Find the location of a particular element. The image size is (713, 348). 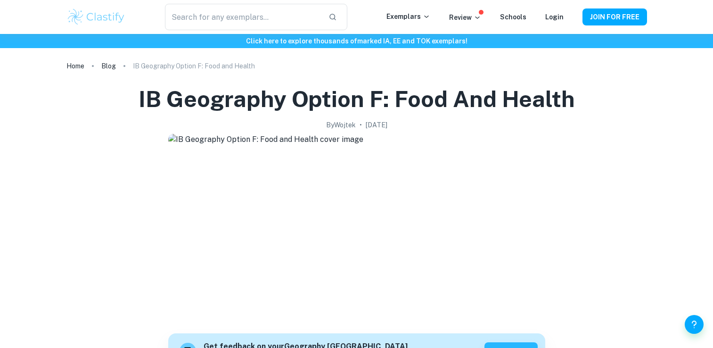

p: Review is located at coordinates (465, 17).